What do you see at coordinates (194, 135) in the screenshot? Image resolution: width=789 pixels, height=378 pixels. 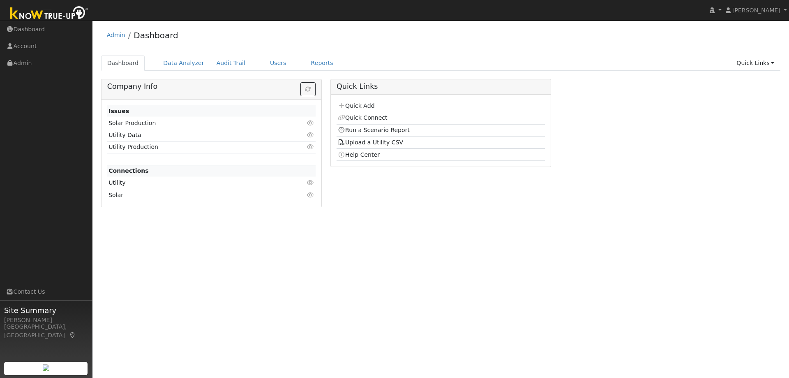 I see `td: Utility Data` at bounding box center [194, 135].